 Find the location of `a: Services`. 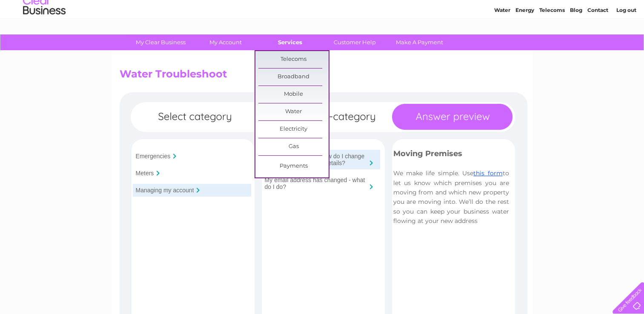

a: Services is located at coordinates (290, 42).